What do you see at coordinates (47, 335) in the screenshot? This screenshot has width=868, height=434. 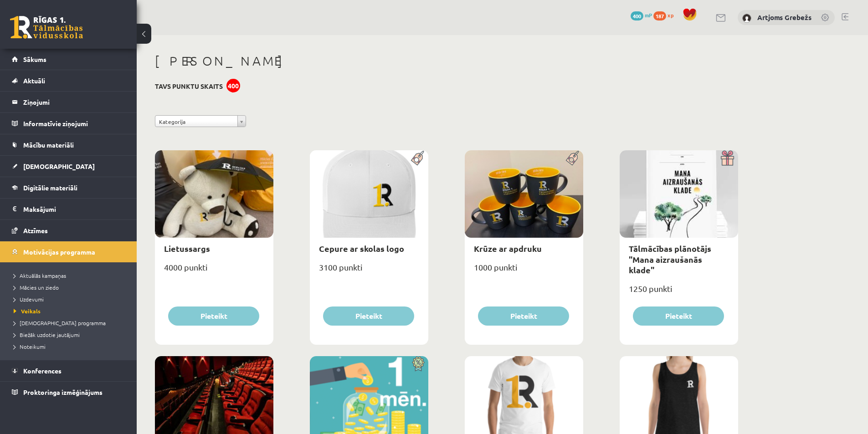 I see `span: Biežāk uzdotie jautājumi` at bounding box center [47, 335].